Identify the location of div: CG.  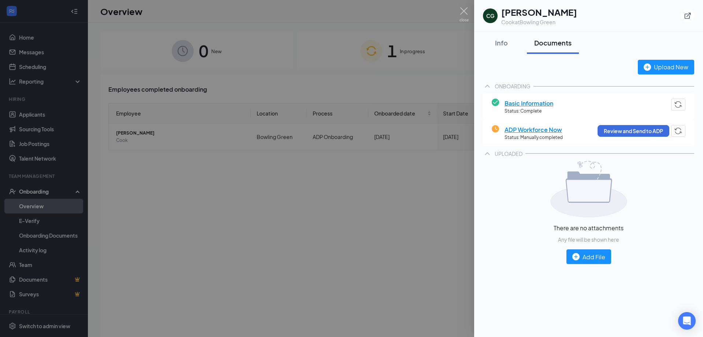
(490, 16).